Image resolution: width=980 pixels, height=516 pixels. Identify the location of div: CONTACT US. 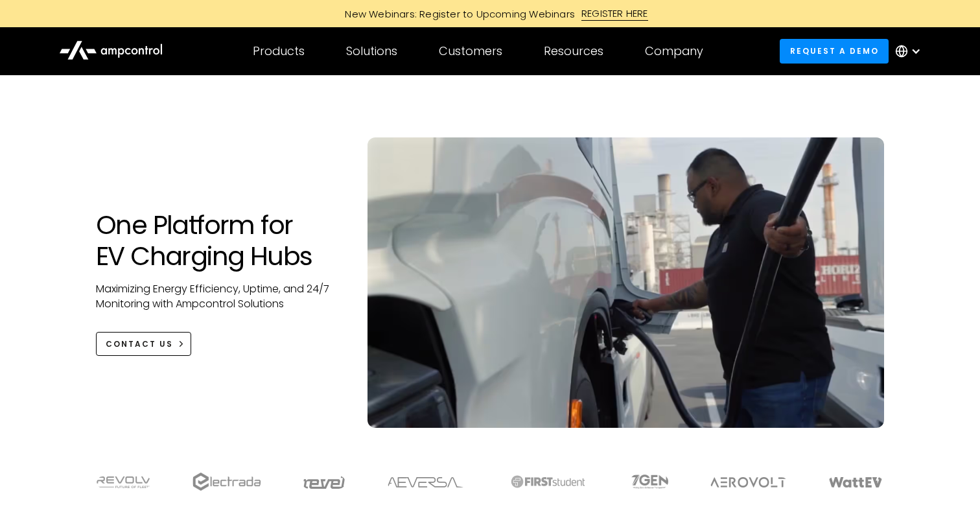
(139, 344).